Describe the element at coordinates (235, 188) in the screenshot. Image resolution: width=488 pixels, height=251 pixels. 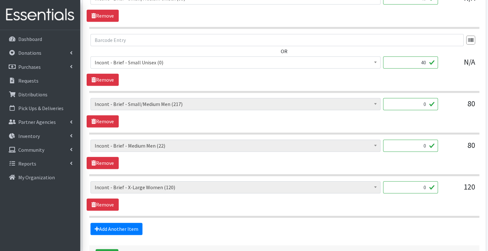
I see `span: Incont - Brief - X-Large Women (120)` at that location.